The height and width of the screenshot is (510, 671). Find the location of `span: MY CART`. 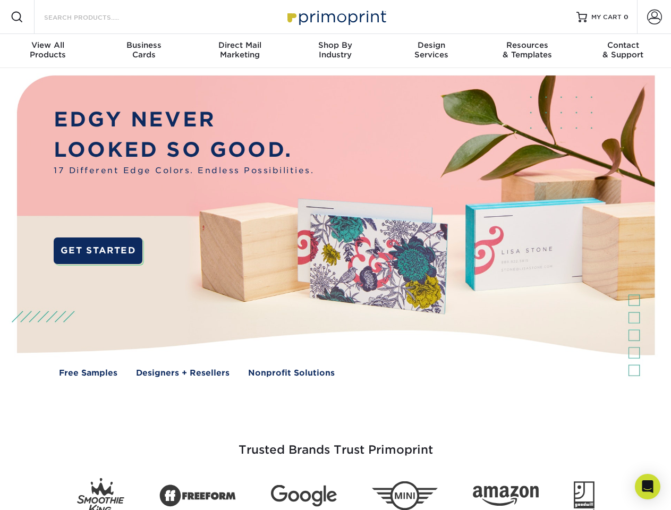

span: MY CART is located at coordinates (606, 17).